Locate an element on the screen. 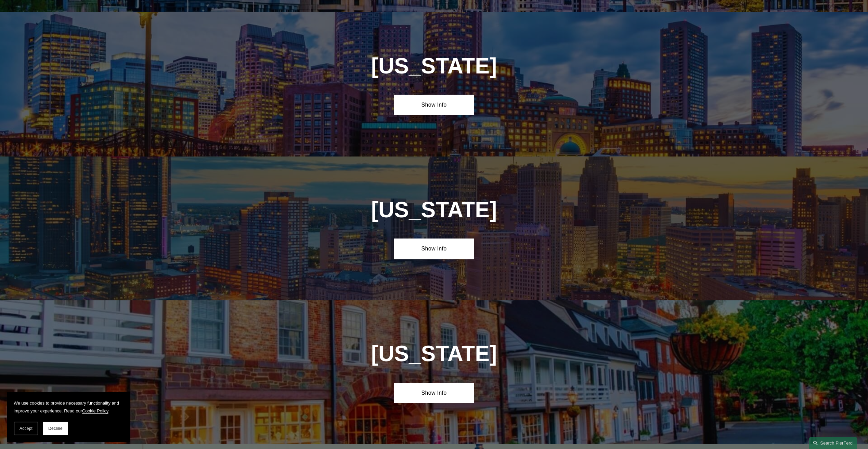 The width and height of the screenshot is (868, 449). a: Cookie Policy is located at coordinates (95, 411).